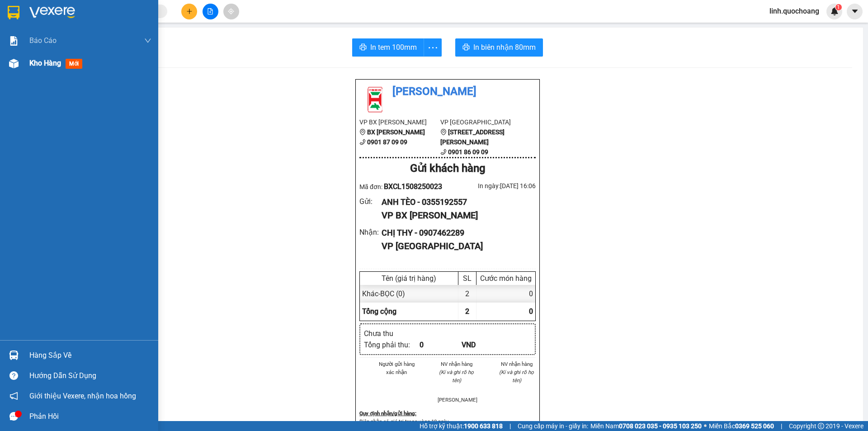  I want to click on button: aim, so click(231, 12).